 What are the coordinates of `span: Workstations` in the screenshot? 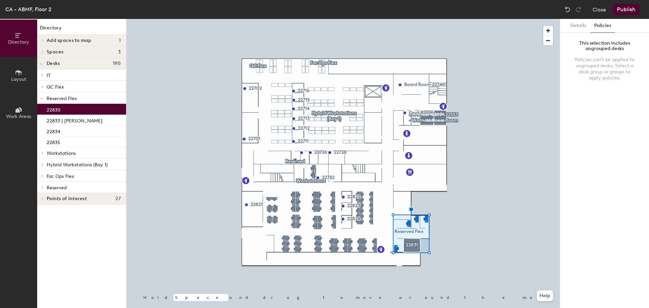 It's located at (61, 153).